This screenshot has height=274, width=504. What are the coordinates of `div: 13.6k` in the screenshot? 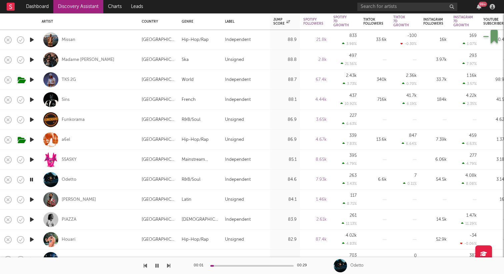 It's located at (375, 140).